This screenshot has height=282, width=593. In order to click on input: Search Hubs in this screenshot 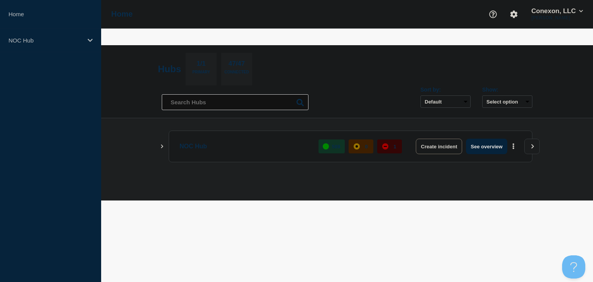, I will do `click(235, 102)`.